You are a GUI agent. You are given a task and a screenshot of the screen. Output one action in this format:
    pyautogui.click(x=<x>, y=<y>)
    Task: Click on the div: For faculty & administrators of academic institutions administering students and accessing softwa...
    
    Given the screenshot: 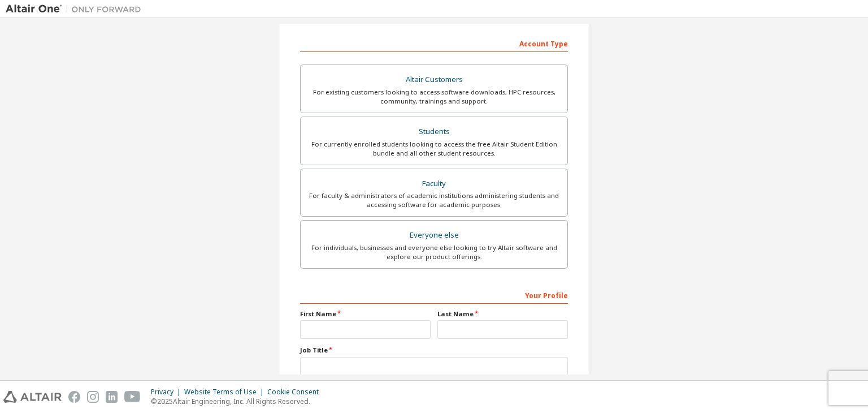 What is the action you would take?
    pyautogui.click(x=434, y=200)
    